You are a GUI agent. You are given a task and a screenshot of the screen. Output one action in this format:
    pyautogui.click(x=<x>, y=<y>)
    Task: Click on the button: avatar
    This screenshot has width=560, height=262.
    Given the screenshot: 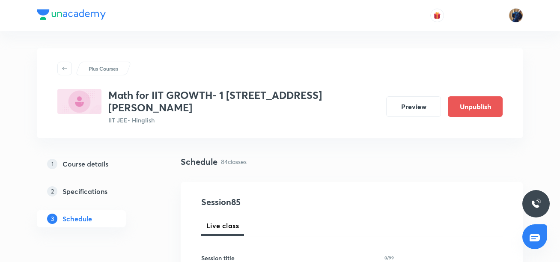 What is the action you would take?
    pyautogui.click(x=437, y=15)
    